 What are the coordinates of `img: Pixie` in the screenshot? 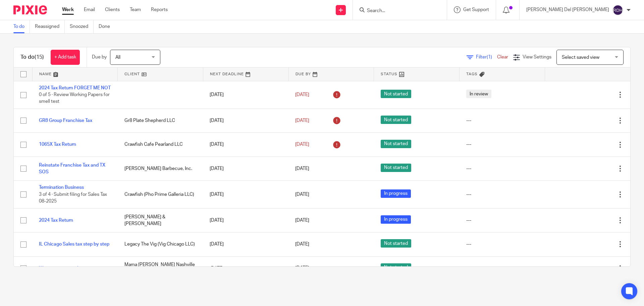 It's located at (30, 10).